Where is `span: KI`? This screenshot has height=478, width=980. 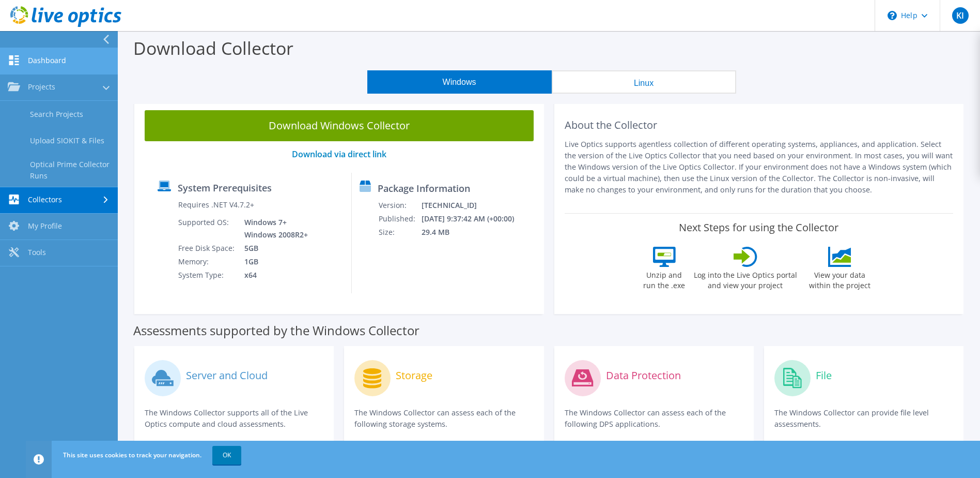 span: KI is located at coordinates (960, 15).